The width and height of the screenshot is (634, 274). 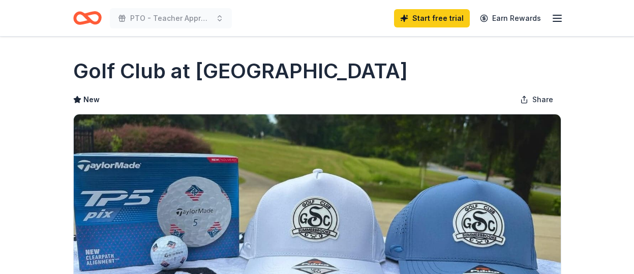 What do you see at coordinates (511, 18) in the screenshot?
I see `a: Earn Rewards` at bounding box center [511, 18].